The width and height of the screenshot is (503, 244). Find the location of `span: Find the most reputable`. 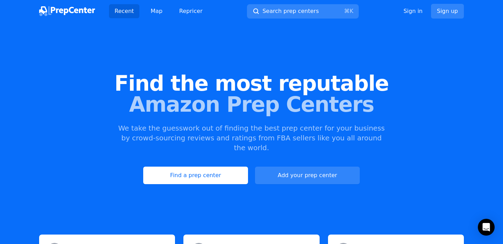

span: Find the most reputable is located at coordinates (252, 83).